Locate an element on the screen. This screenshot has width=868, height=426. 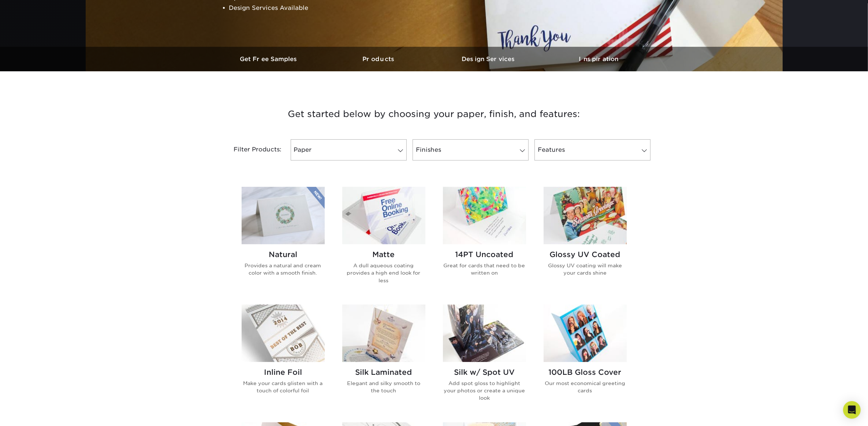
a: Finishes is located at coordinates (471, 150).